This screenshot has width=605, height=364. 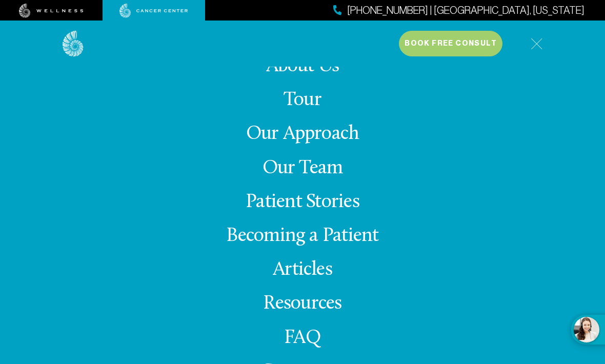 What do you see at coordinates (51, 11) in the screenshot?
I see `img: wellness` at bounding box center [51, 11].